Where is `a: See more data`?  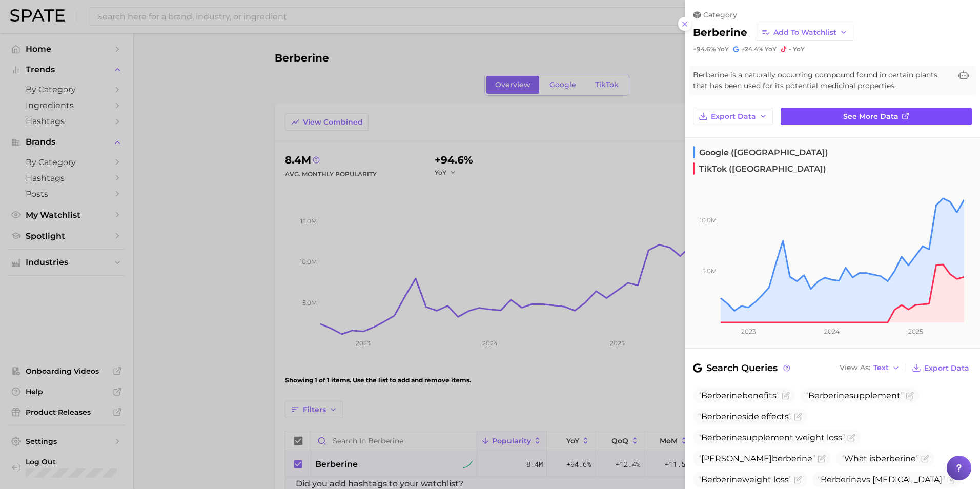 a: See more data is located at coordinates (876, 116).